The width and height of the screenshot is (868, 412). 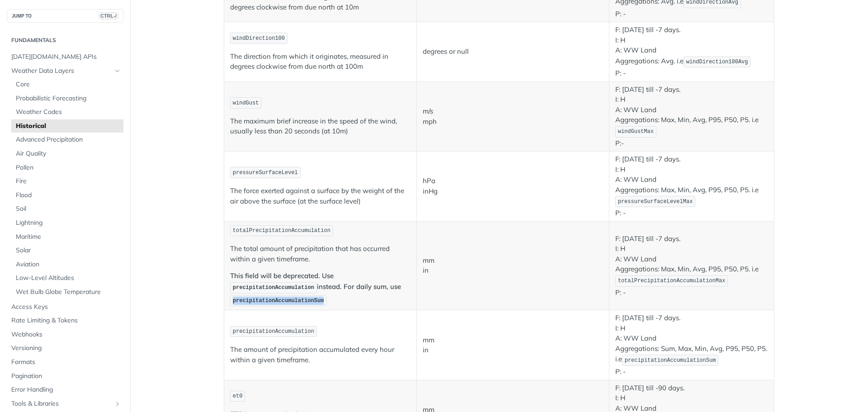 What do you see at coordinates (320, 127) in the screenshot?
I see `p: The maximum brief increase in the speed of the wind, usually less than 20 seconds (at 10m)` at bounding box center [320, 127].